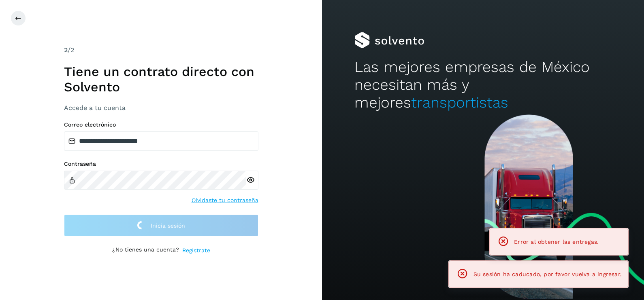 Image resolution: width=644 pixels, height=300 pixels. Describe the element at coordinates (161, 50) in the screenshot. I see `div: /2` at that location.